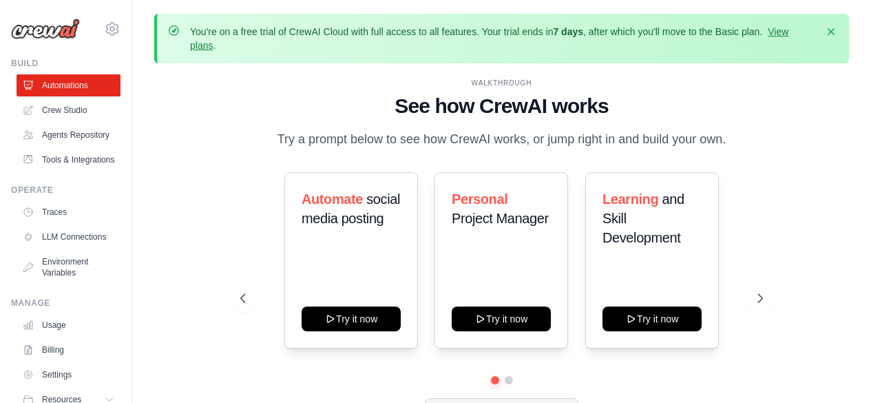 Image resolution: width=871 pixels, height=403 pixels. What do you see at coordinates (68, 325) in the screenshot?
I see `a: Usage` at bounding box center [68, 325].